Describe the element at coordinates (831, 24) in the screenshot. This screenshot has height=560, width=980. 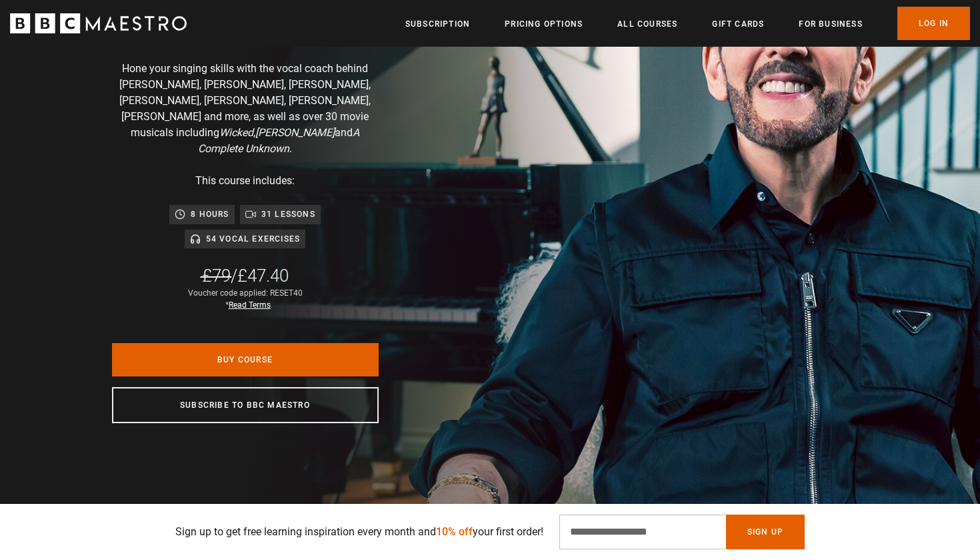
I see `a: For business` at that location.